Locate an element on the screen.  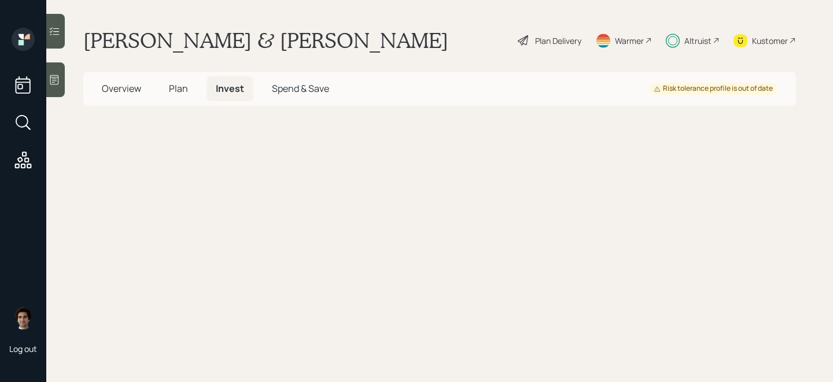
div: Warmer is located at coordinates (629, 40).